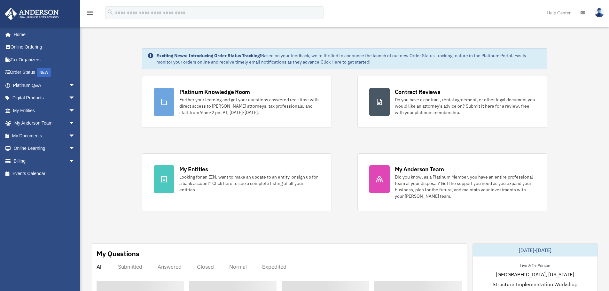 The image size is (609, 291). I want to click on div: My Anderson Team, so click(419, 169).